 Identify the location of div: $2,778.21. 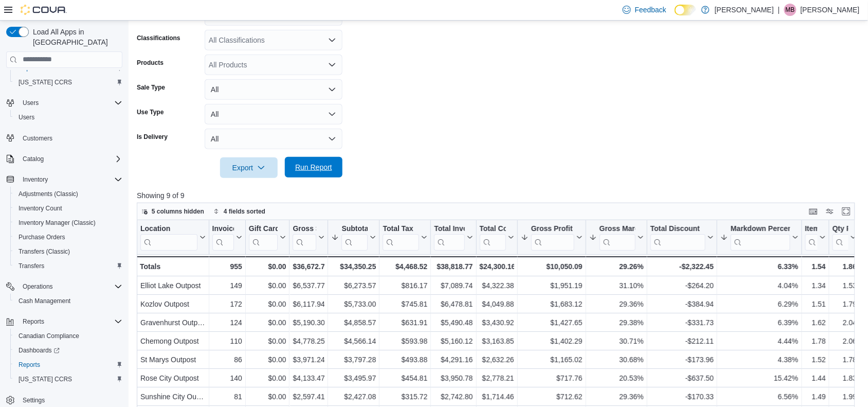
(497, 378).